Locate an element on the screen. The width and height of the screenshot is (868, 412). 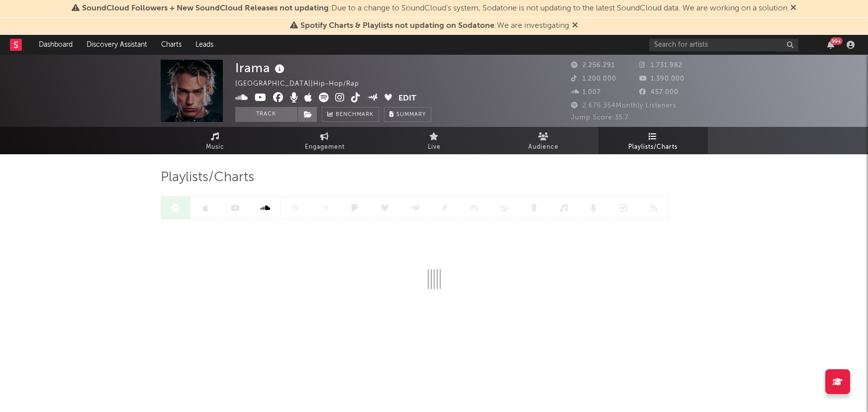
a: Audience is located at coordinates (544, 140).